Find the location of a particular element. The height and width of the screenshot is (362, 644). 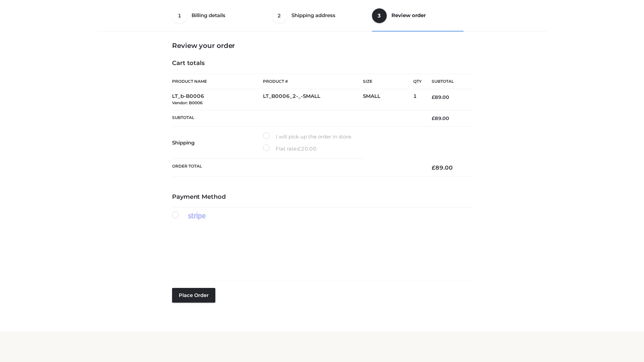

label: Flat rate: is located at coordinates (290, 149).